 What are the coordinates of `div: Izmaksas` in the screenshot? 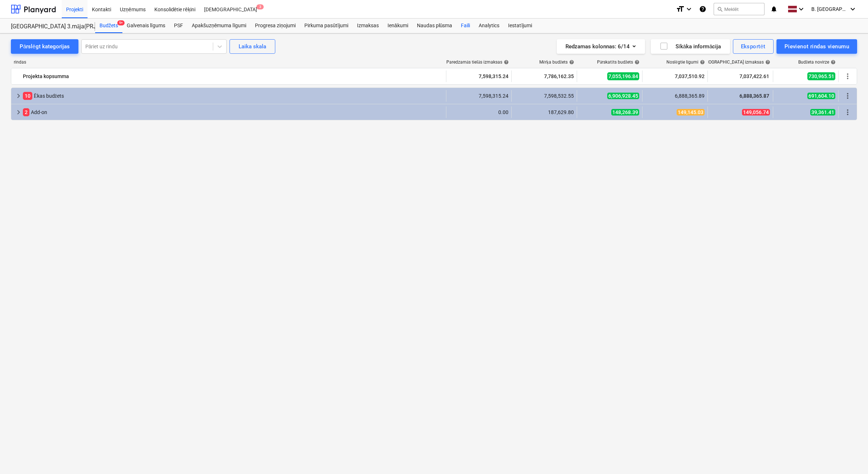 It's located at (368, 26).